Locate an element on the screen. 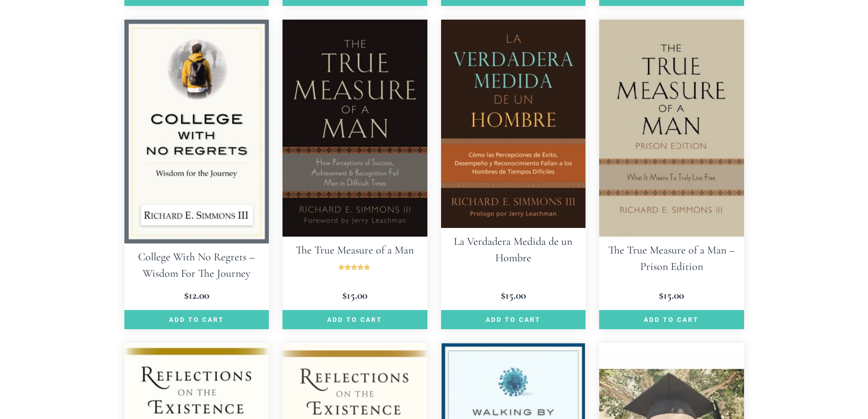  a: Add to cart: “The True Measure of a Man” is located at coordinates (355, 319).